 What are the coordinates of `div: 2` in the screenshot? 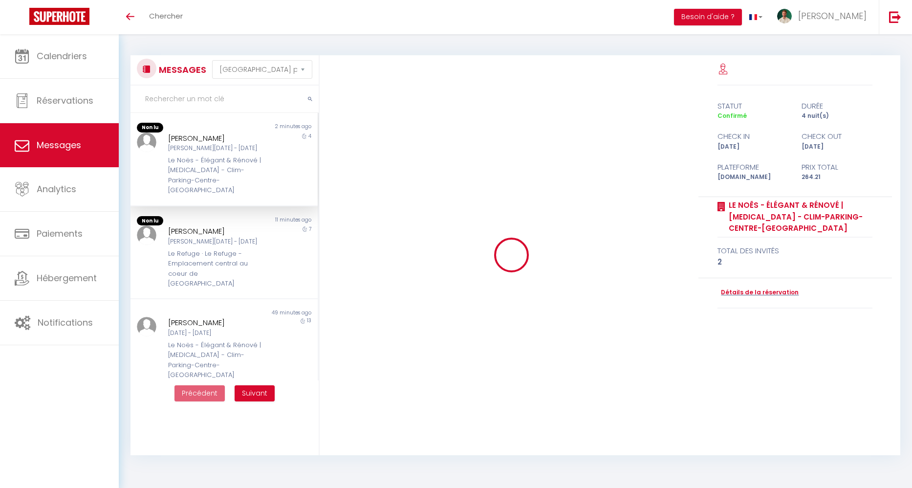 It's located at (795, 262).